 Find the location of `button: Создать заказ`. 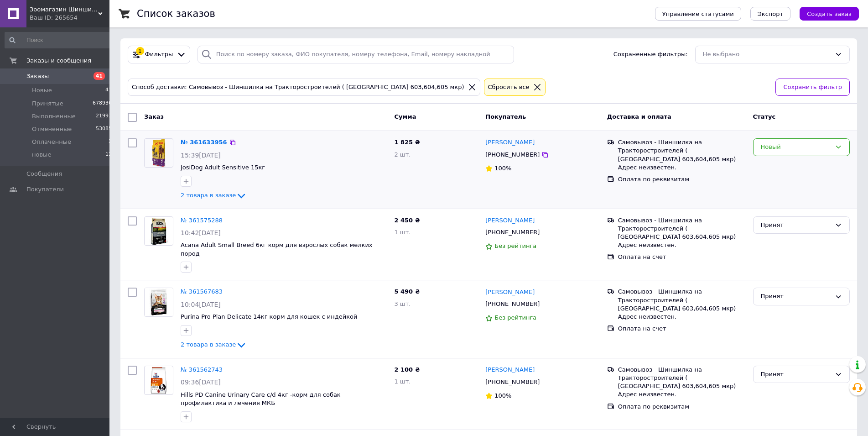

button: Создать заказ is located at coordinates (830, 14).